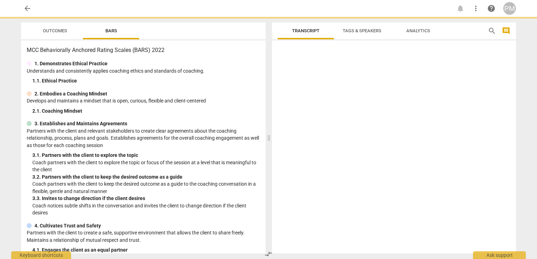 Image resolution: width=537 pixels, height=259 pixels. I want to click on div: 3. 2. Partners with the client to keep the desired outcome as a guide, so click(146, 177).